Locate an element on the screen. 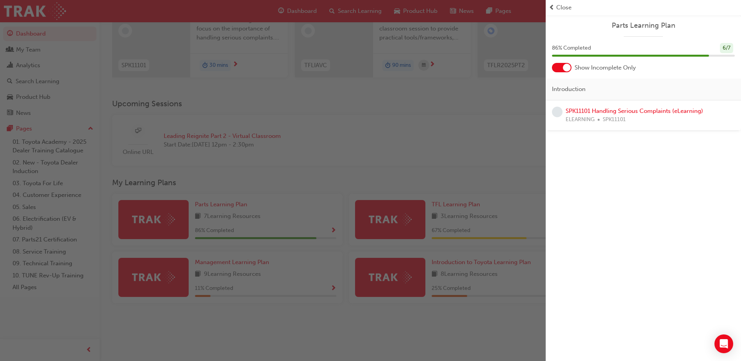 Image resolution: width=741 pixels, height=361 pixels. button: prev-iconClose is located at coordinates (644, 7).